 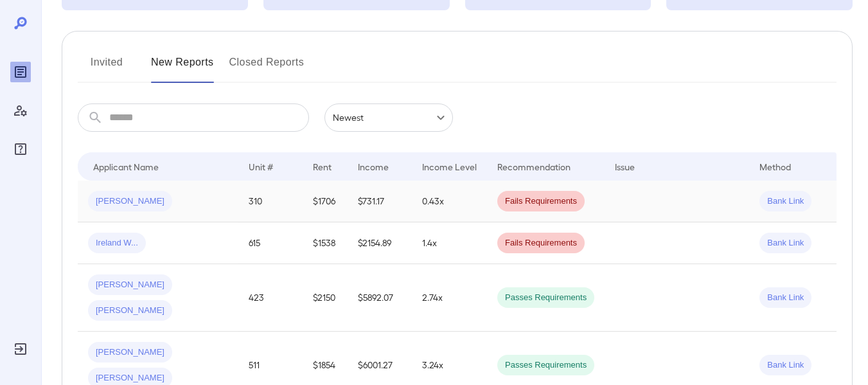 What do you see at coordinates (261, 167) in the screenshot?
I see `div: Unit #` at bounding box center [261, 167].